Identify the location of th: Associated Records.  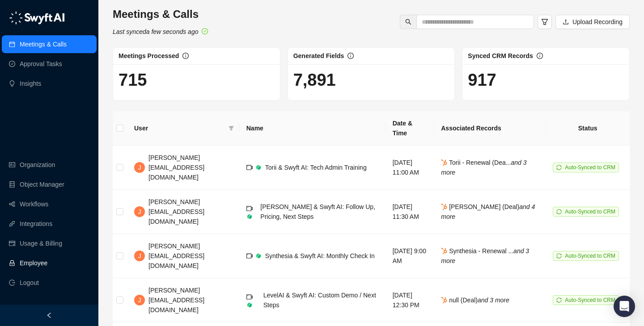
(490, 128).